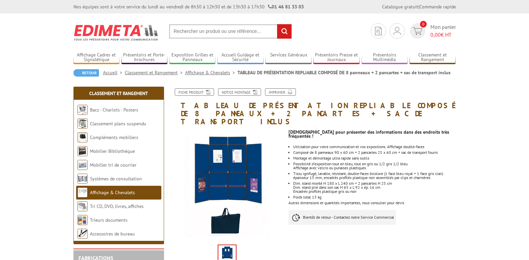  I want to click on strong: 01 46 81 33 03, so click(286, 7).